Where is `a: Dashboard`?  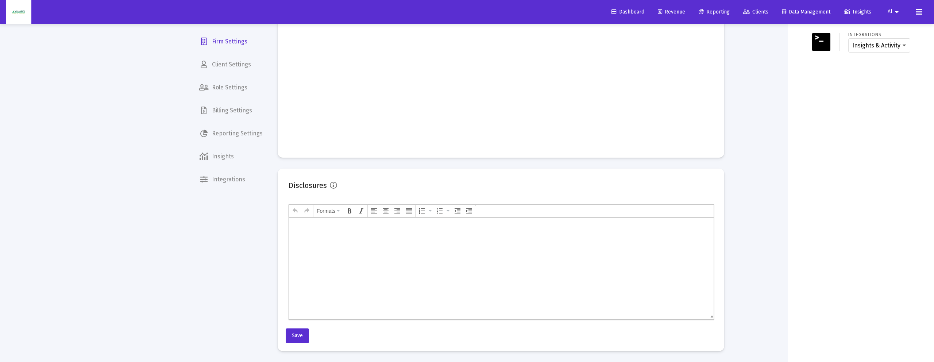
a: Dashboard is located at coordinates (628, 12).